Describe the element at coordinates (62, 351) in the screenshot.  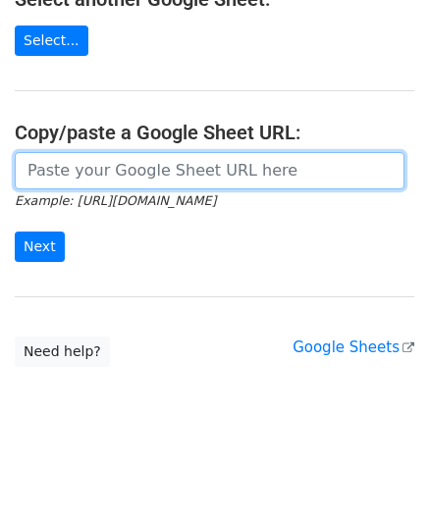
I see `a: Need help?` at that location.